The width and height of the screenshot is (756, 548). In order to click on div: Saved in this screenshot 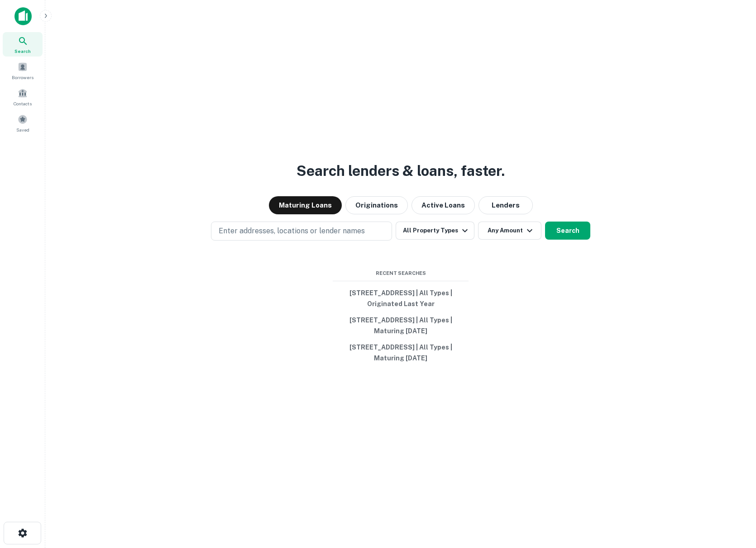, I will do `click(22, 123)`.